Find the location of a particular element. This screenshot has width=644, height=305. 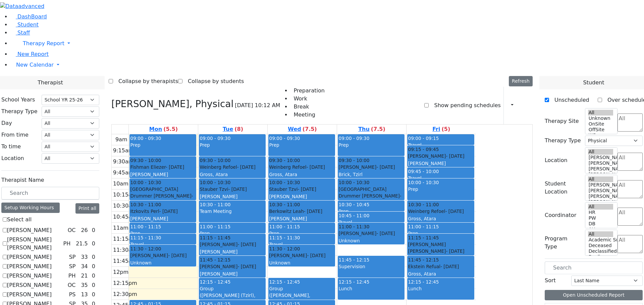

label: Coordinator is located at coordinates (561, 215).